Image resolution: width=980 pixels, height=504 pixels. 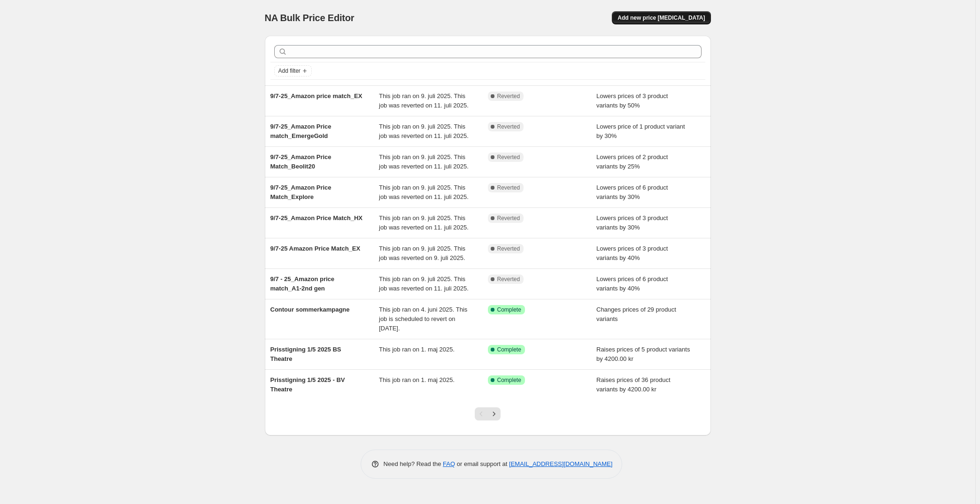 What do you see at coordinates (310, 309) in the screenshot?
I see `span: Contour sommerkampagne` at bounding box center [310, 309].